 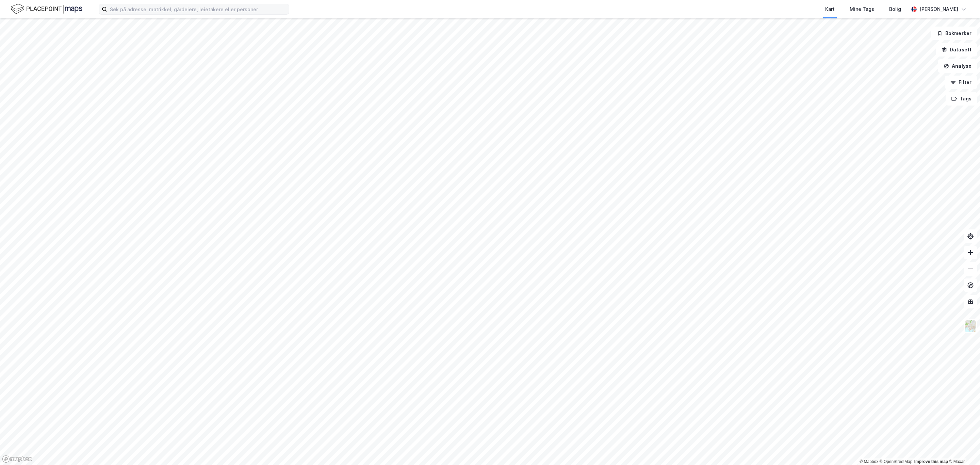 What do you see at coordinates (869, 462) in the screenshot?
I see `a: Mapbox` at bounding box center [869, 462].